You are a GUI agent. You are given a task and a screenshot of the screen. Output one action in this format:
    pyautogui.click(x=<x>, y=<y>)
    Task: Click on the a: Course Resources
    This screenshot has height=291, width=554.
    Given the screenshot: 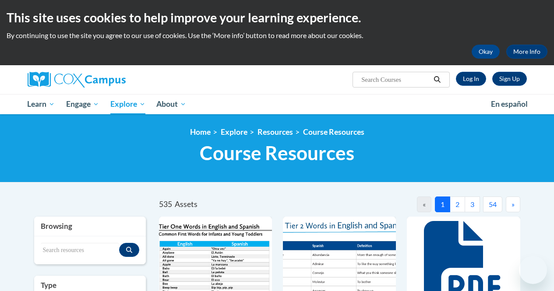 What is the action you would take?
    pyautogui.click(x=334, y=132)
    